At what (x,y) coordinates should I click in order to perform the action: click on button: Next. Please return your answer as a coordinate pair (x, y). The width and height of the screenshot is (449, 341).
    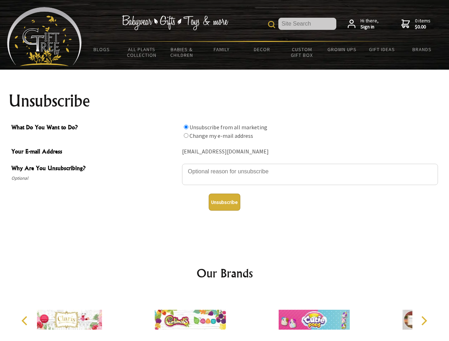
    Looking at the image, I should click on (423, 321).